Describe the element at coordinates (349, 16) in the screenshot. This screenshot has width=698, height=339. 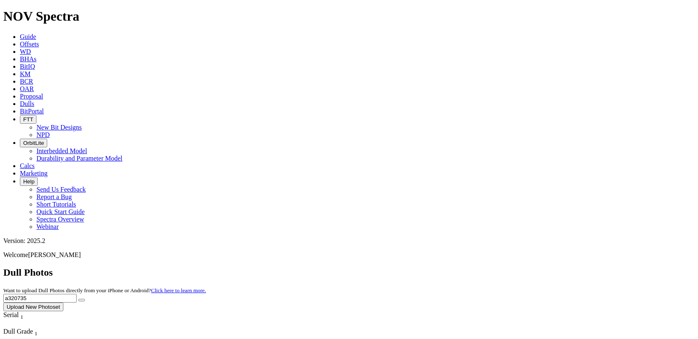
I see `h1: NOV Spectra` at that location.